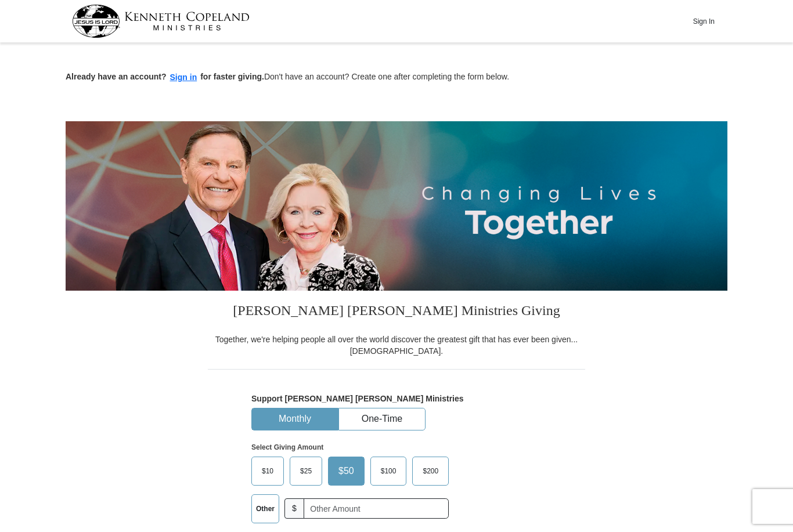  What do you see at coordinates (306, 471) in the screenshot?
I see `span: $25` at bounding box center [306, 471].